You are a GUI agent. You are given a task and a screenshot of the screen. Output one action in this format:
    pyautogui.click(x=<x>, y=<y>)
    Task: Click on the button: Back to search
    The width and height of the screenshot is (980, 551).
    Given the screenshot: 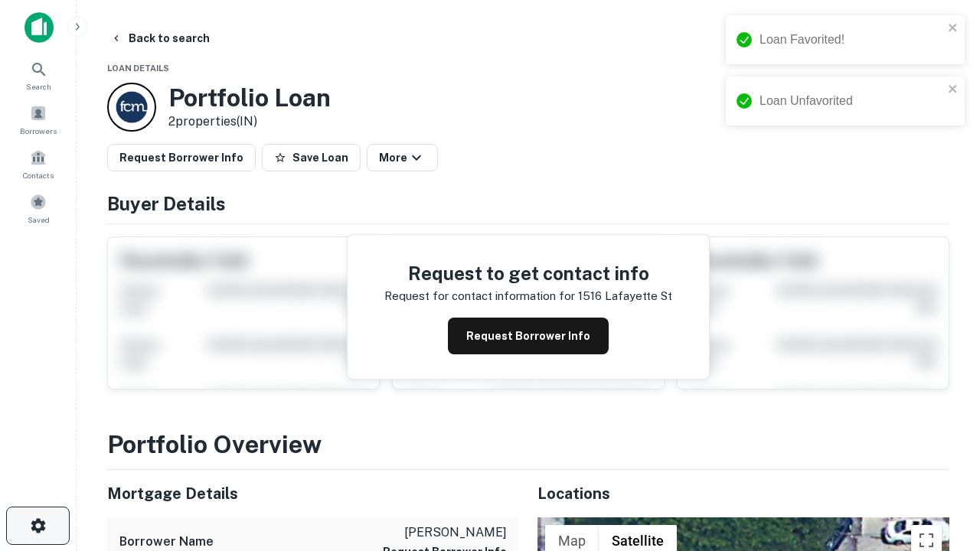 What is the action you would take?
    pyautogui.click(x=160, y=39)
    